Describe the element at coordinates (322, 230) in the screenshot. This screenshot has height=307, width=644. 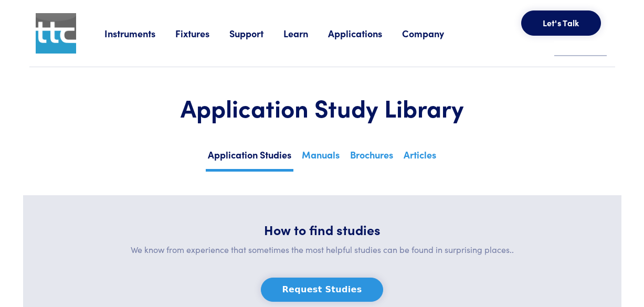
I see `h5: How to find studies` at that location.